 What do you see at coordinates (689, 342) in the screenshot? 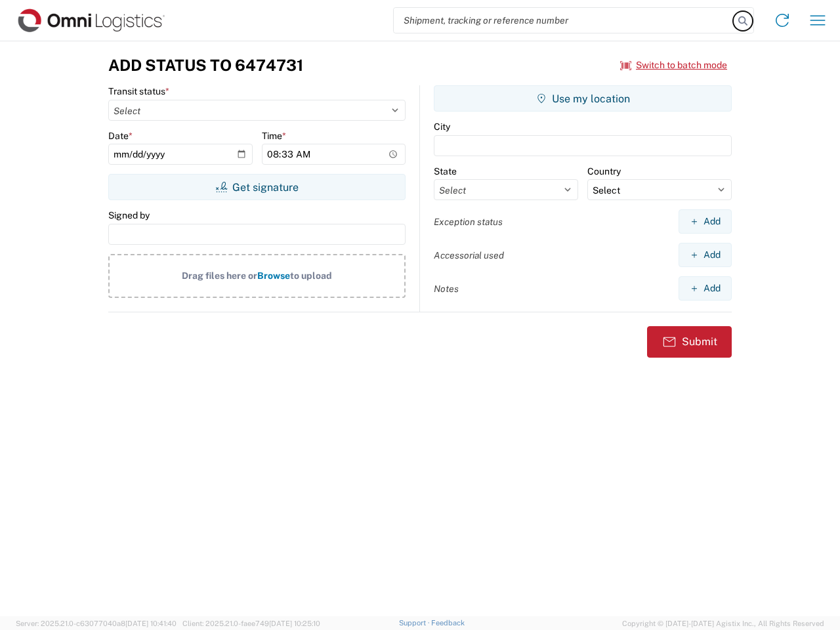
I see `button: Submit` at bounding box center [689, 342].